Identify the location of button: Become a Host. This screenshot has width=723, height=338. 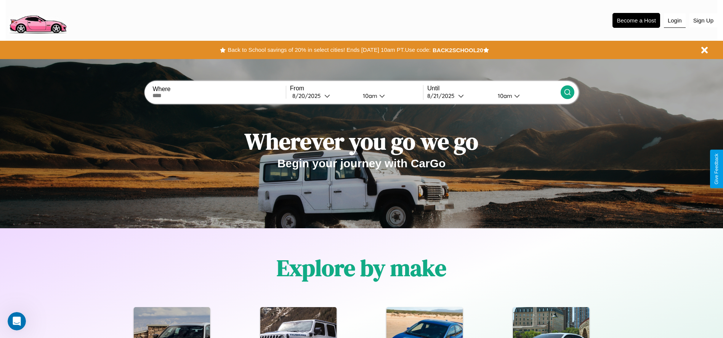
(636, 20).